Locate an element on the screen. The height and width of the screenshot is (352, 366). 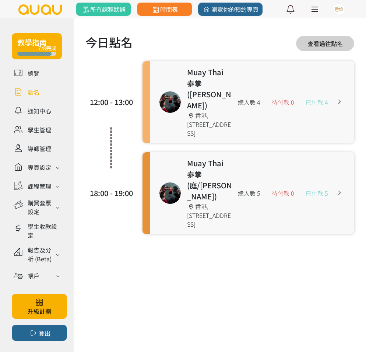
div: 18:00 - 19:00 is located at coordinates (111, 193).